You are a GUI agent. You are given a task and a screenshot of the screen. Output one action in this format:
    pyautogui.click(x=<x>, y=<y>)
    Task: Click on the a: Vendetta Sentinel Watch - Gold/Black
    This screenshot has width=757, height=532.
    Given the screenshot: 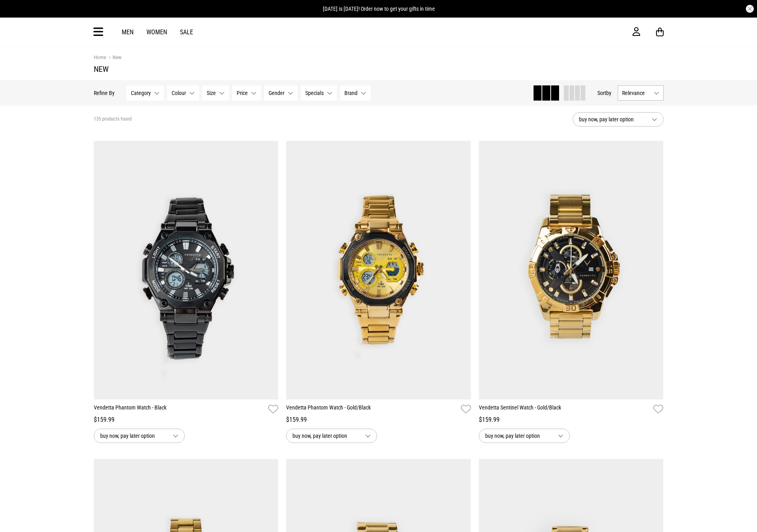 What is the action you would take?
    pyautogui.click(x=564, y=409)
    